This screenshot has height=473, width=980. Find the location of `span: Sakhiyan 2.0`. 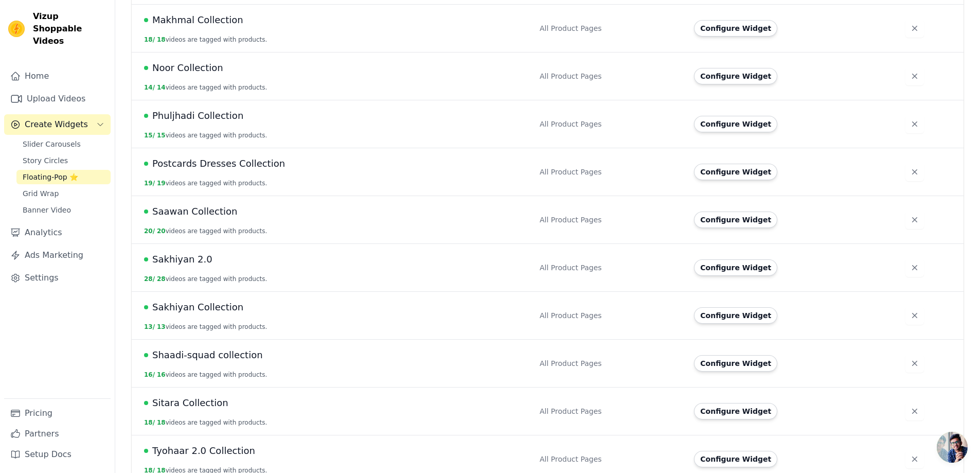

span: Sakhiyan 2.0 is located at coordinates (182, 260).